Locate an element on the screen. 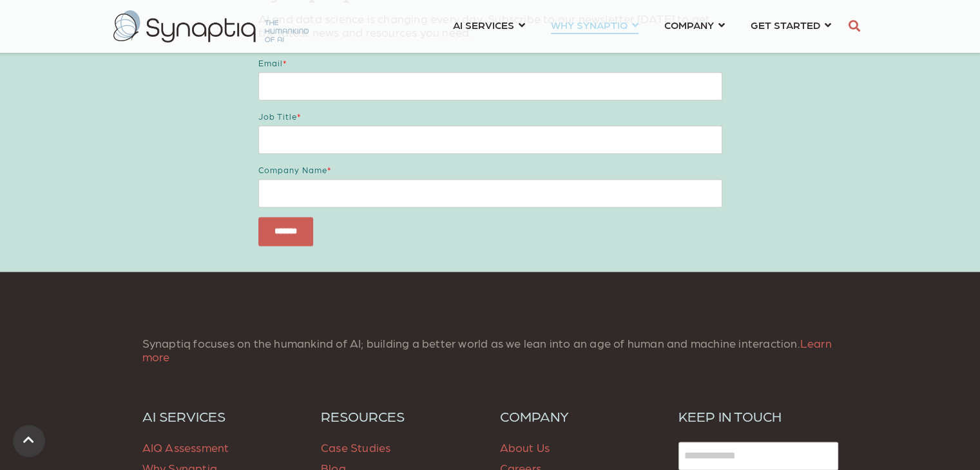  a: RESOURCES is located at coordinates (400, 416).